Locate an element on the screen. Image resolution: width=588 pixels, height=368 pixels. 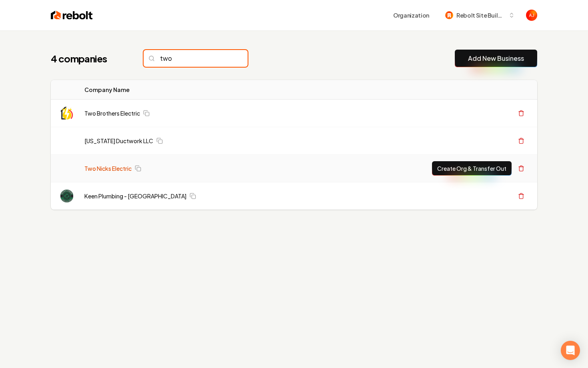
img: Two Brothers Electric logo is located at coordinates (67, 113).